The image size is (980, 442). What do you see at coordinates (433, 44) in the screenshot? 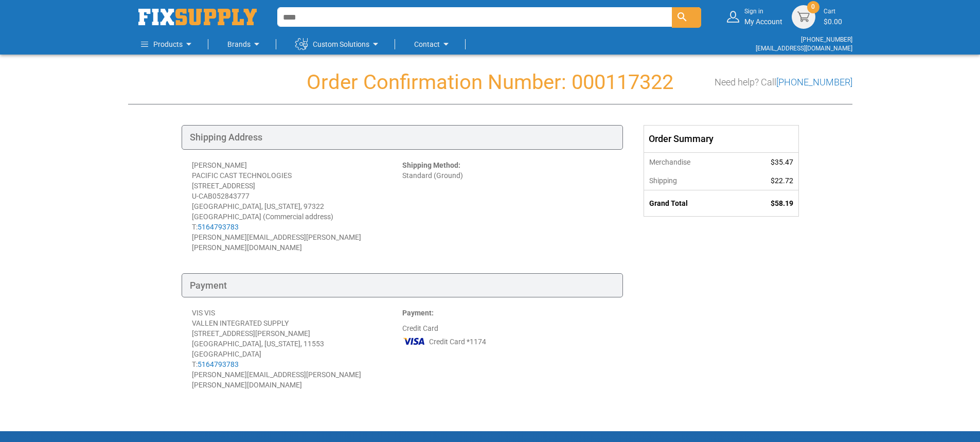
I see `a: Contact` at bounding box center [433, 44].